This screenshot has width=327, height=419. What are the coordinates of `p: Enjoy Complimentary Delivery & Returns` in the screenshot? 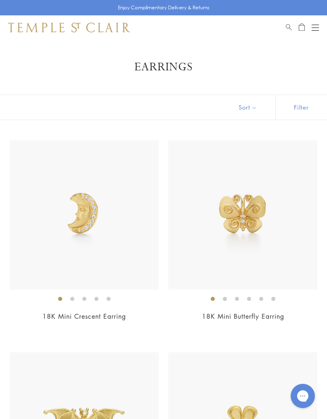 It's located at (164, 8).